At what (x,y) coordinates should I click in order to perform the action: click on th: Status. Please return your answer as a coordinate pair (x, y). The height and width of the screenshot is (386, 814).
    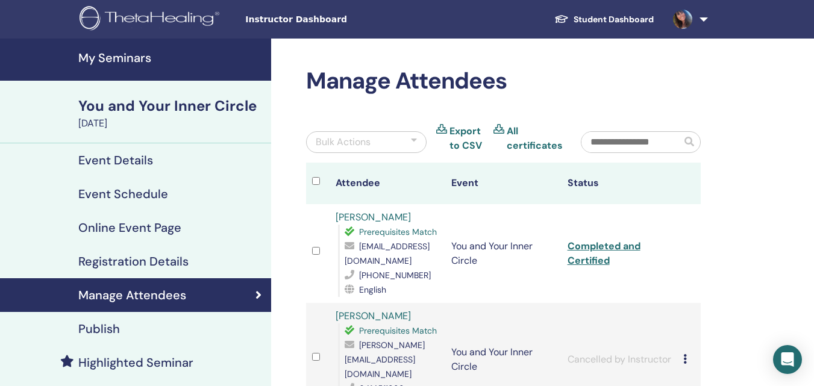
    Looking at the image, I should click on (619, 183).